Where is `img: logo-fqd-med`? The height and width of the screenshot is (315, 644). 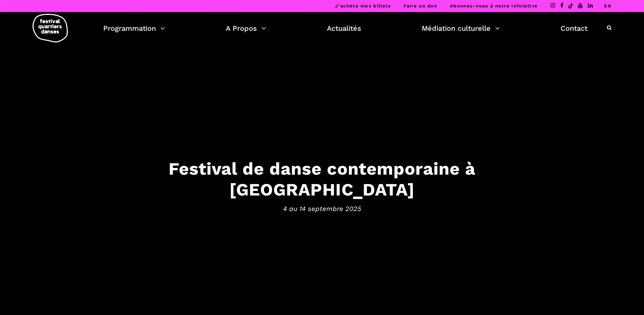
img: logo-fqd-med is located at coordinates (50, 28).